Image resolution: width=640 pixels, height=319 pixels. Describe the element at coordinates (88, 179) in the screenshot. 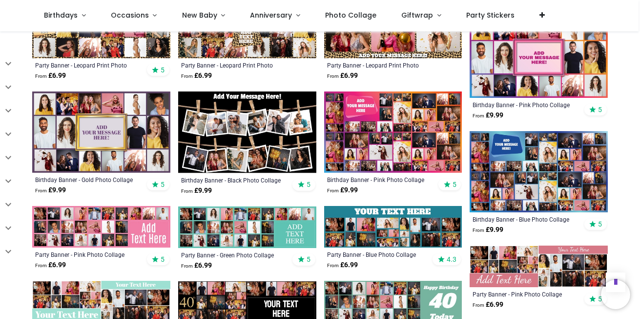

I see `a: Birthday Banner - Gold Photo Collage` at that location.